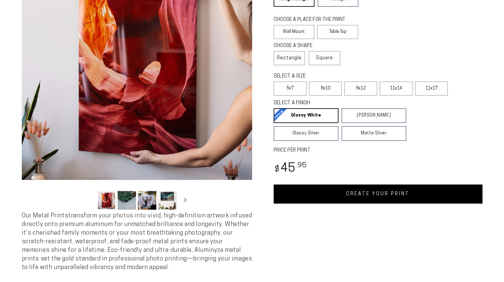  What do you see at coordinates (294, 32) in the screenshot?
I see `label: Wall Mount` at bounding box center [294, 32].